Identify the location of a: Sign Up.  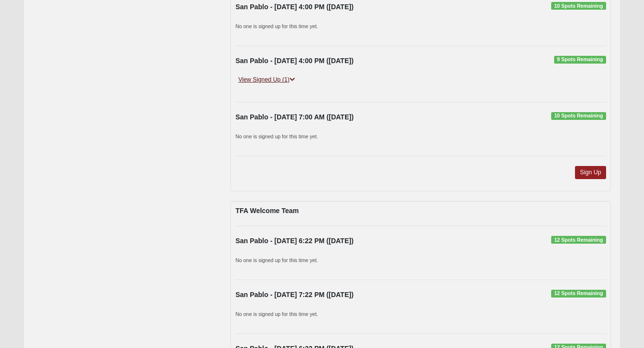
(591, 173).